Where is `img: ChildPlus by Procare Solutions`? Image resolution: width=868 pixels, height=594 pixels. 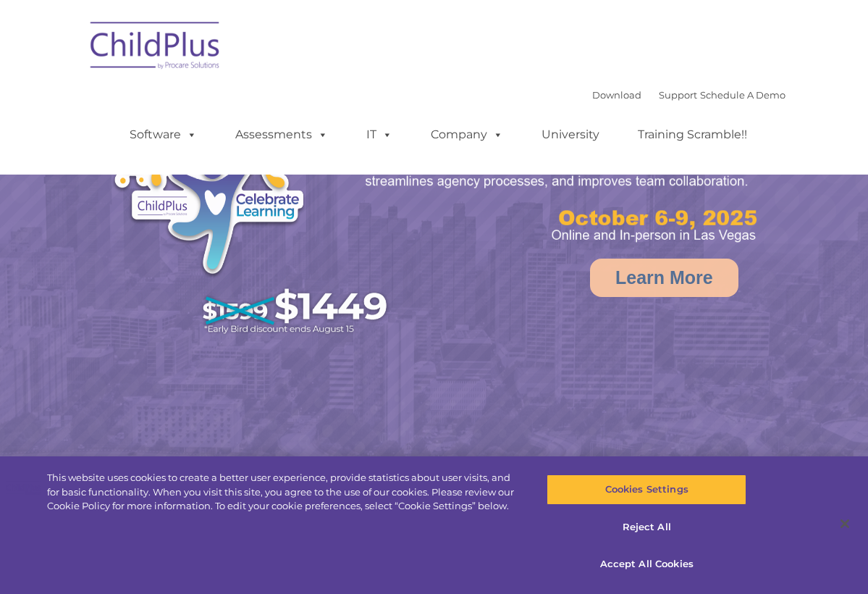 img: ChildPlus by Procare Solutions is located at coordinates (155, 48).